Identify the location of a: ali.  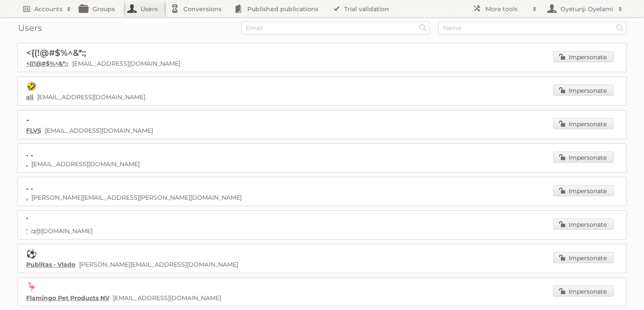
(30, 97).